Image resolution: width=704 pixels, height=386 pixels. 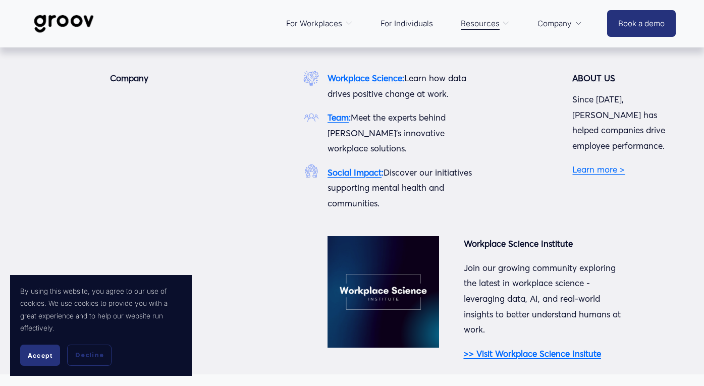 What do you see at coordinates (641, 23) in the screenshot?
I see `a: Book a demo` at bounding box center [641, 23].